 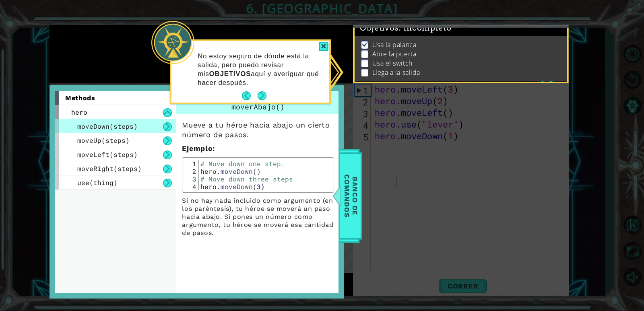 What do you see at coordinates (197, 148) in the screenshot?
I see `span: Ejemplo` at bounding box center [197, 148].